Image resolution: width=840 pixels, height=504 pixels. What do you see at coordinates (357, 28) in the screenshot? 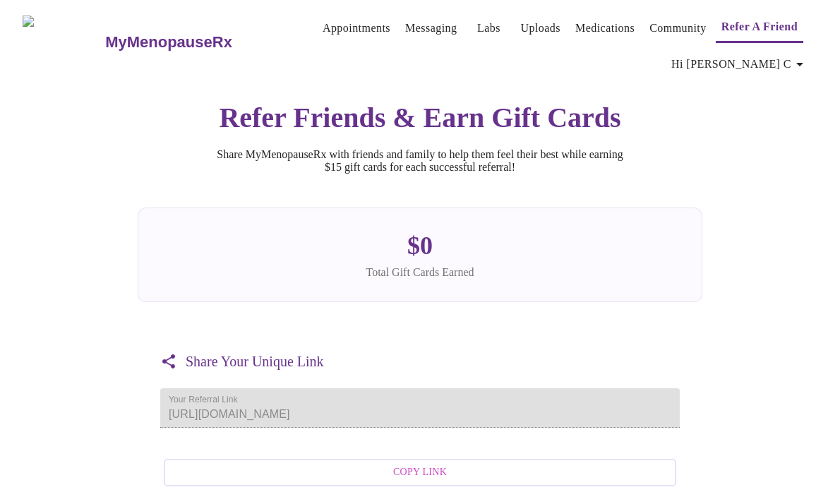
I see `a: Appointments` at bounding box center [357, 28].